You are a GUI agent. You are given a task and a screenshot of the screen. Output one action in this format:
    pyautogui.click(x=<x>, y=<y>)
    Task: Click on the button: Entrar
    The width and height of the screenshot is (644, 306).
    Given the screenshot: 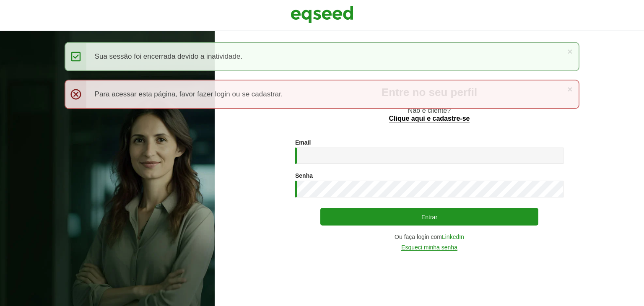 What is the action you would take?
    pyautogui.click(x=429, y=216)
    